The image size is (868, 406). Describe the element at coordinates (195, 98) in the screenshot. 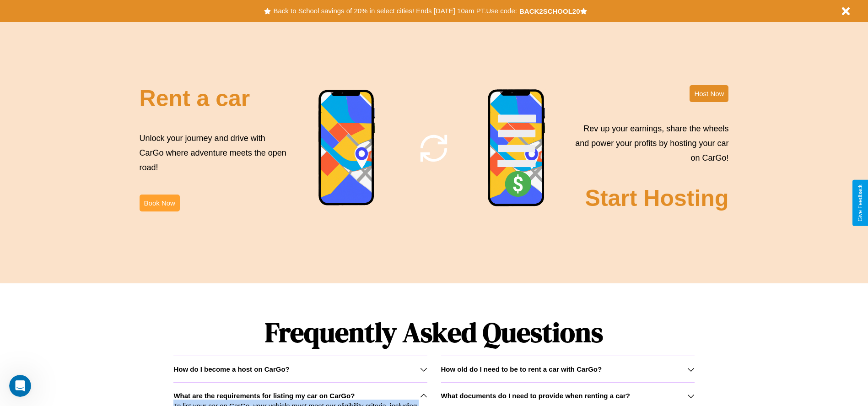

I see `h2: Rent a car` at that location.